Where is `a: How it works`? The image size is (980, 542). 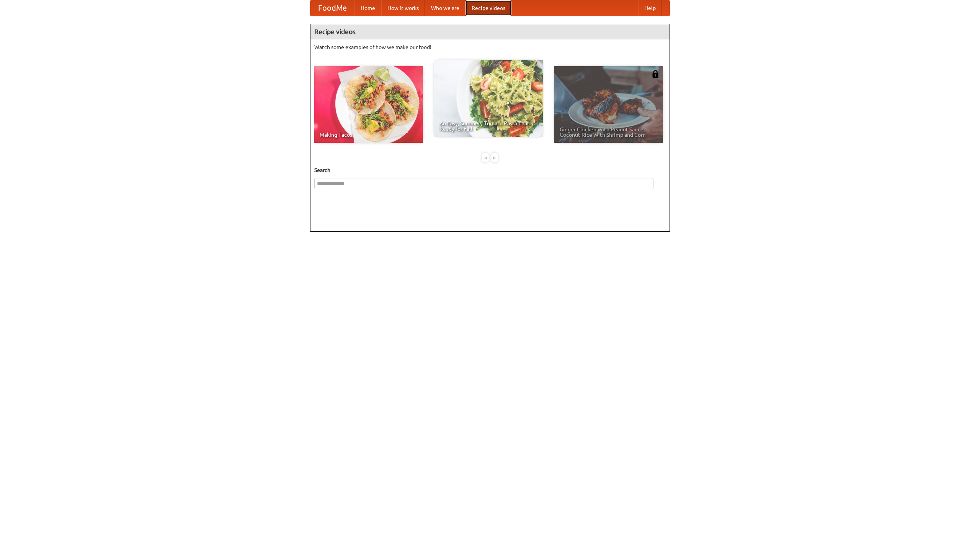 a: How it works is located at coordinates (403, 8).